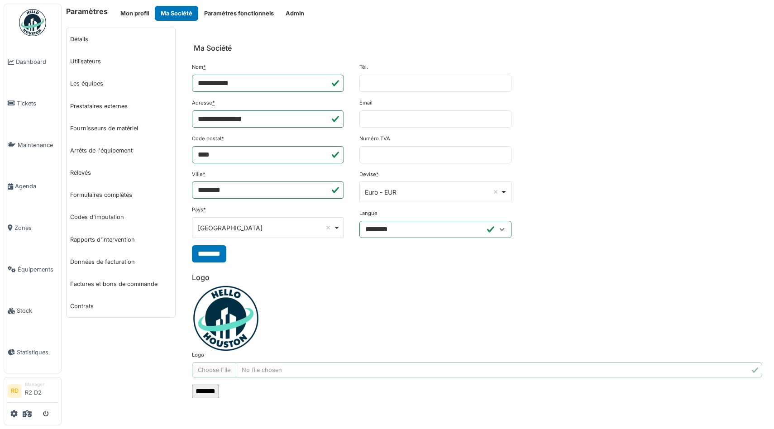 The height and width of the screenshot is (429, 774). I want to click on div: Manager, so click(41, 384).